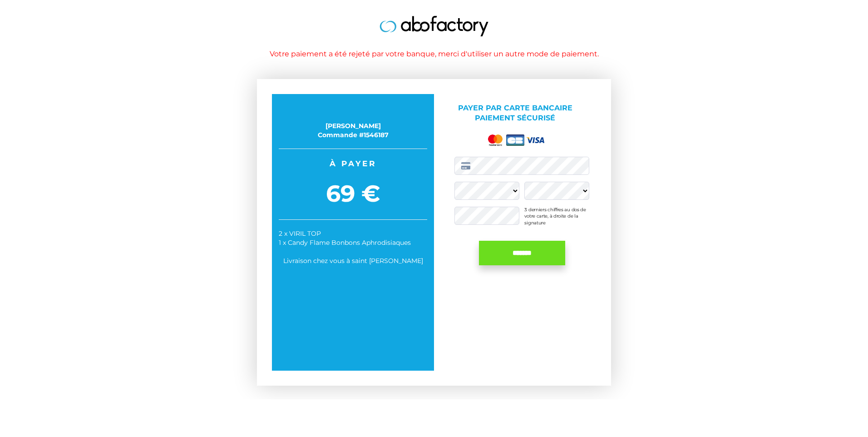 This screenshot has height=437, width=868. I want to click on img: visa.png, so click(535, 140).